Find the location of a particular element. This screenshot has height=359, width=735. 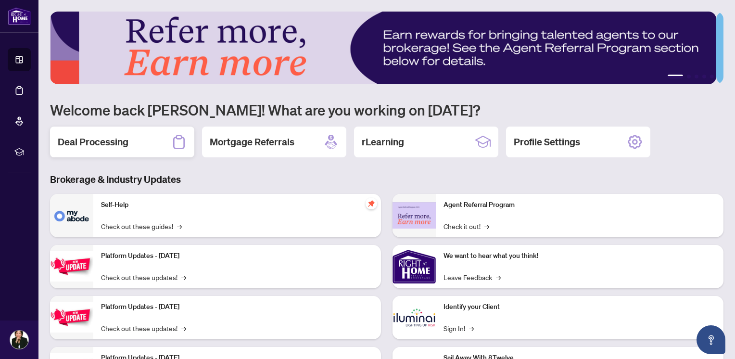

a: Sign In!→ is located at coordinates (459, 328).